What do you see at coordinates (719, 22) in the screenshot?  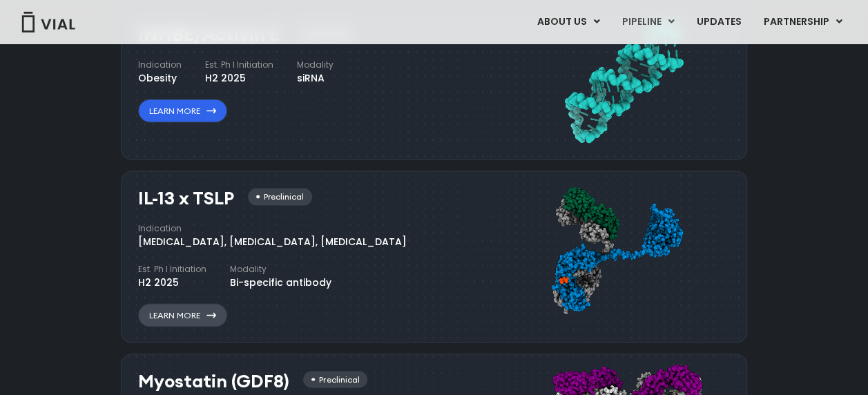 I see `a: UPDATES` at bounding box center [719, 22].